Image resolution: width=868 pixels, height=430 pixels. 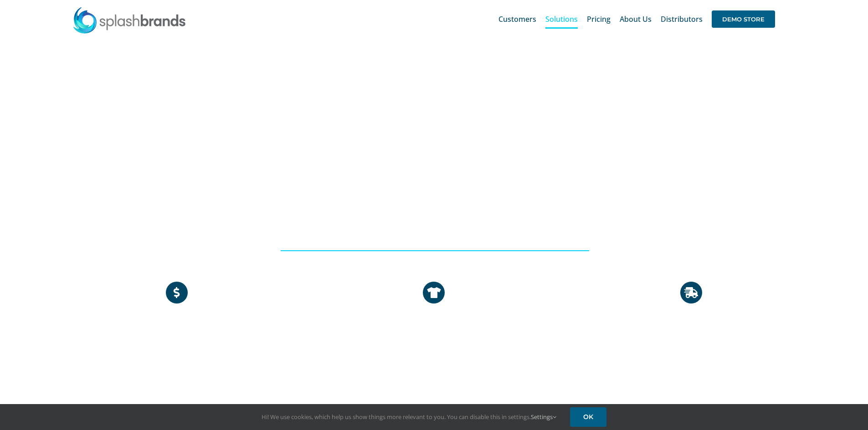 What do you see at coordinates (561, 19) in the screenshot?
I see `span: Solutions` at bounding box center [561, 19].